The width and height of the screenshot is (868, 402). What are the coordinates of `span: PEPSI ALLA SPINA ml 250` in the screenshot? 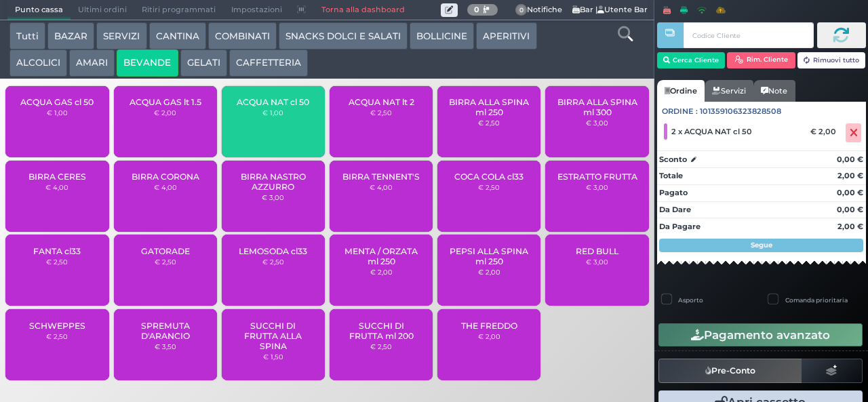 It's located at (489, 257).